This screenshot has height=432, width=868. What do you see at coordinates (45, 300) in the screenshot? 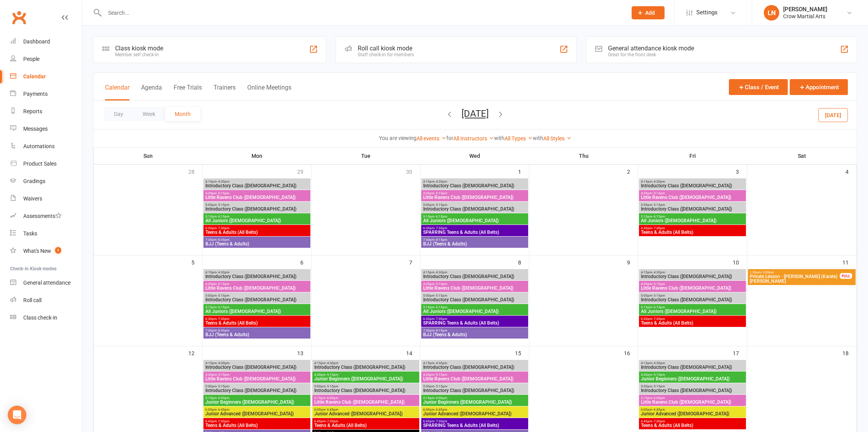
I see `a: Roll call` at bounding box center [45, 300].